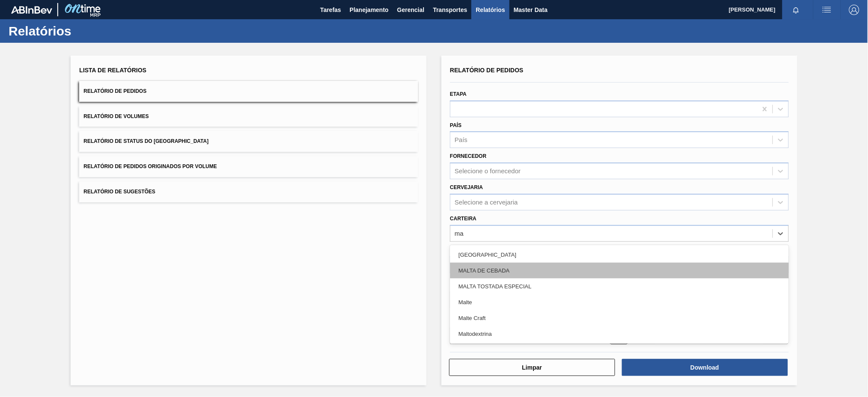 The height and width of the screenshot is (397, 868). Describe the element at coordinates (532, 368) in the screenshot. I see `button: Limpar` at that location.